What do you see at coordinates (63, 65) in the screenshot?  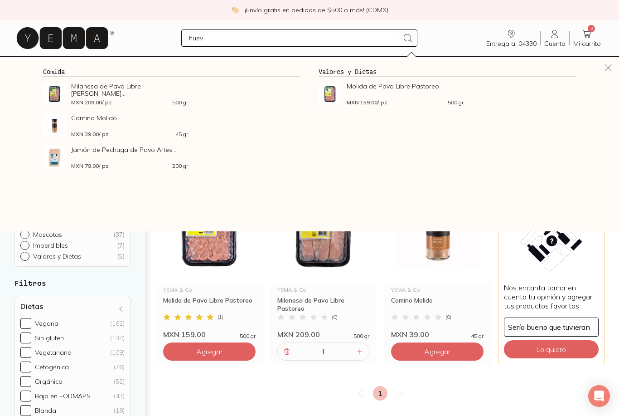 I see `a: pasillo-todos-link` at bounding box center [63, 65].